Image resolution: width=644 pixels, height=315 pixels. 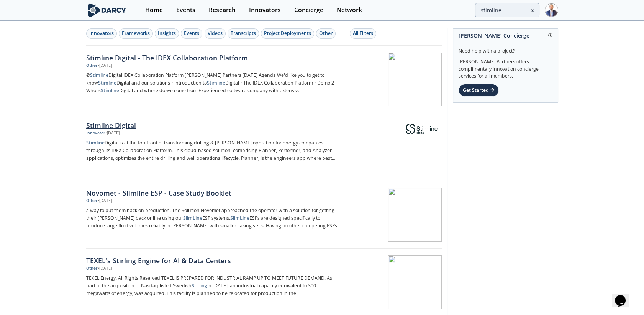 I want to click on input: Advanced Search, so click(x=508, y=10).